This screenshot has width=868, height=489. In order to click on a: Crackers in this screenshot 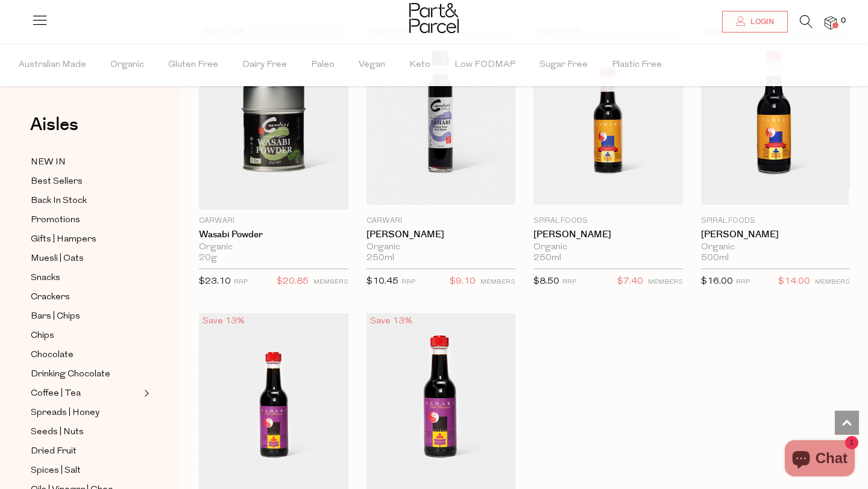, I will do `click(85, 298)`.